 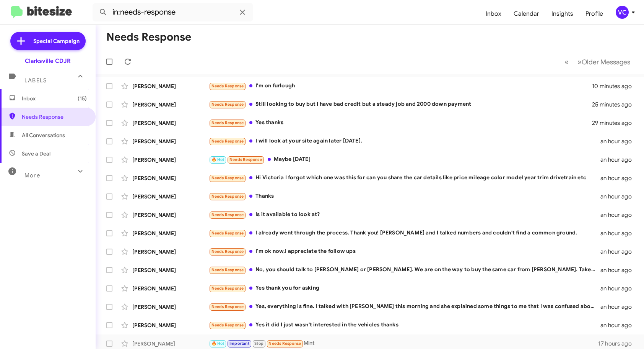 I want to click on button: Next, so click(x=604, y=62).